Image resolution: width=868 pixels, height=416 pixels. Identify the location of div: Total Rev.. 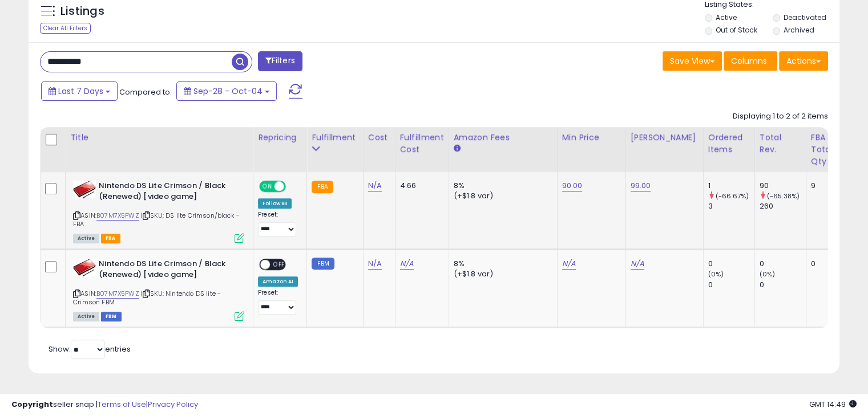
(780, 144).